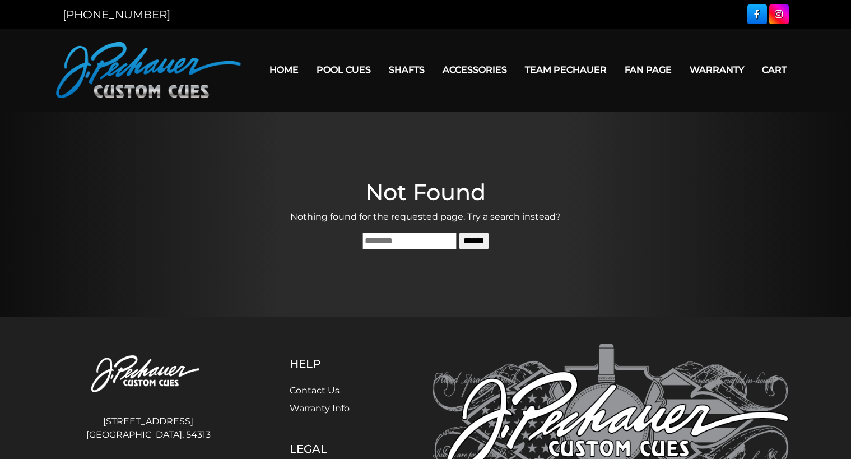 The height and width of the screenshot is (459, 851). Describe the element at coordinates (333, 449) in the screenshot. I see `h5: Legal` at that location.